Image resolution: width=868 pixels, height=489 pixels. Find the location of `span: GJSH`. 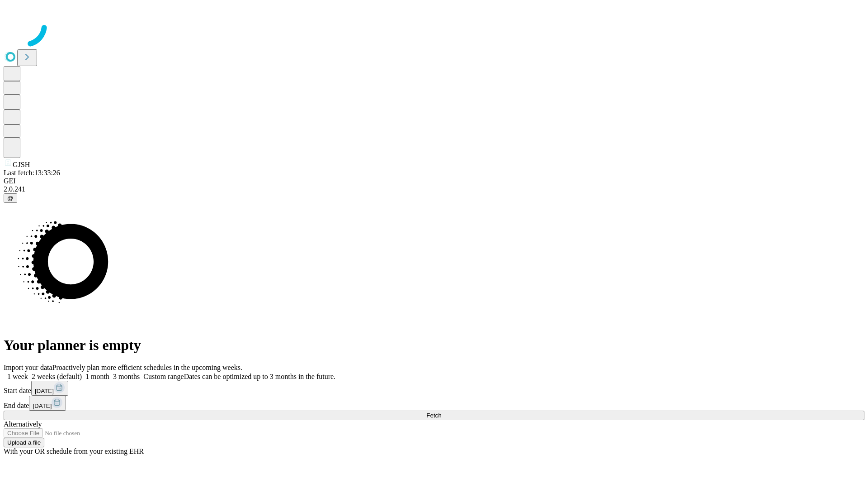

span: GJSH is located at coordinates (21, 164).